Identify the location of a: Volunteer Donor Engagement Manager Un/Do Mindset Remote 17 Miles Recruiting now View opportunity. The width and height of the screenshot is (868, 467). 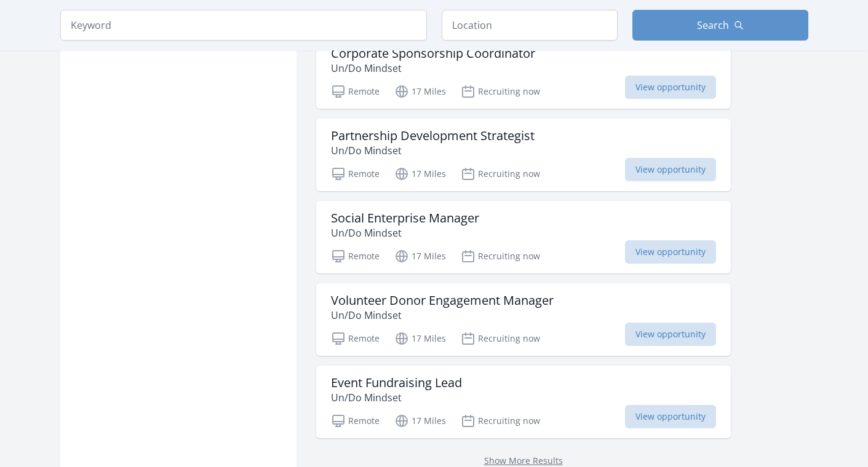
(524, 320).